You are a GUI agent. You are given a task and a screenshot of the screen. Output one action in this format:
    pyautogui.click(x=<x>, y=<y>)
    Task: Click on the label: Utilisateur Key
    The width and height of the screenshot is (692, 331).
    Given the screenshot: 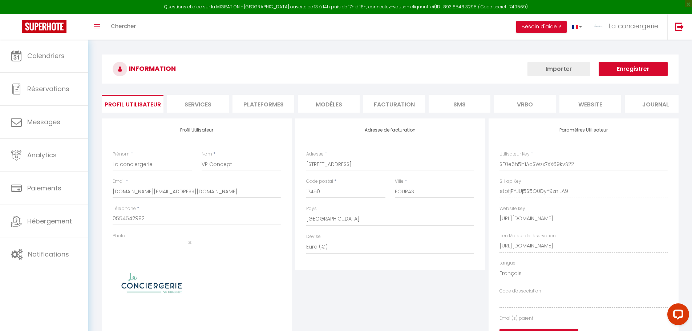 What is the action you would take?
    pyautogui.click(x=514, y=154)
    